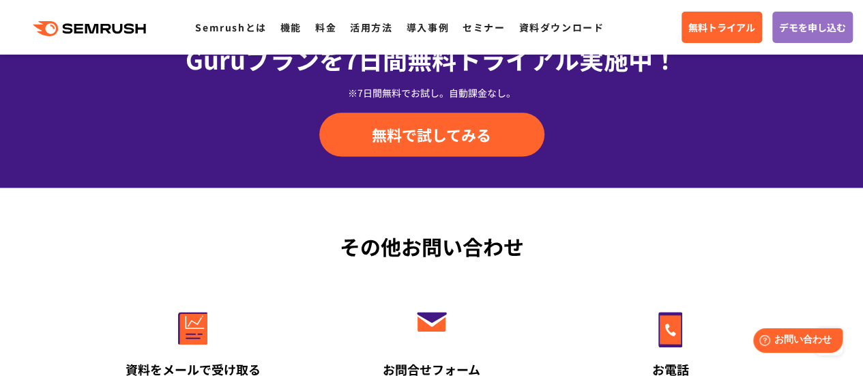  Describe the element at coordinates (432, 246) in the screenshot. I see `div: その他お問い合わせ` at that location.